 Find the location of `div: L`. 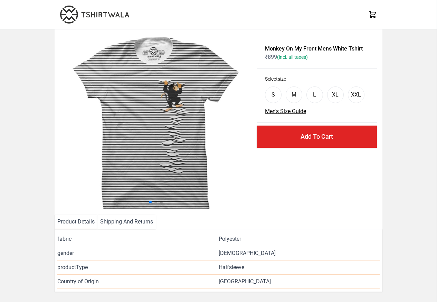

div: L is located at coordinates (315, 95).